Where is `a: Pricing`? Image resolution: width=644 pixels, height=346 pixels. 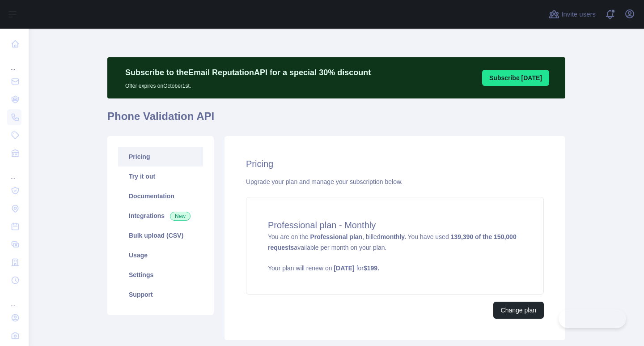
a: Pricing is located at coordinates (161, 156).